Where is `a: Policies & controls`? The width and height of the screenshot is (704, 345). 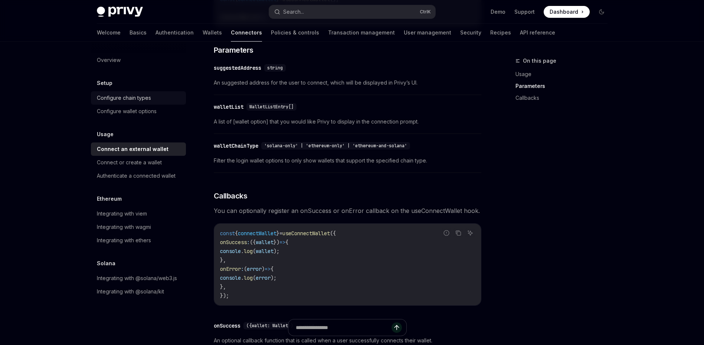
a: Policies & controls is located at coordinates (295, 33).